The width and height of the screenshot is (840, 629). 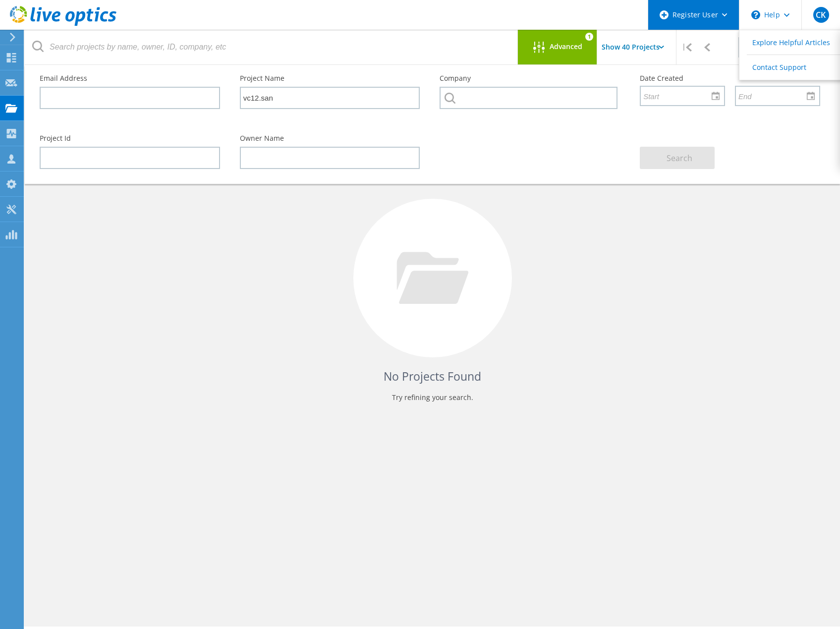 What do you see at coordinates (774, 96) in the screenshot?
I see `input: End` at bounding box center [774, 96].